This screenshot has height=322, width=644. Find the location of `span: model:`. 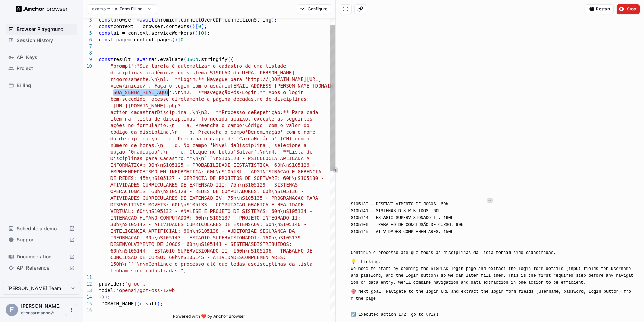

span: model: is located at coordinates (107, 290).